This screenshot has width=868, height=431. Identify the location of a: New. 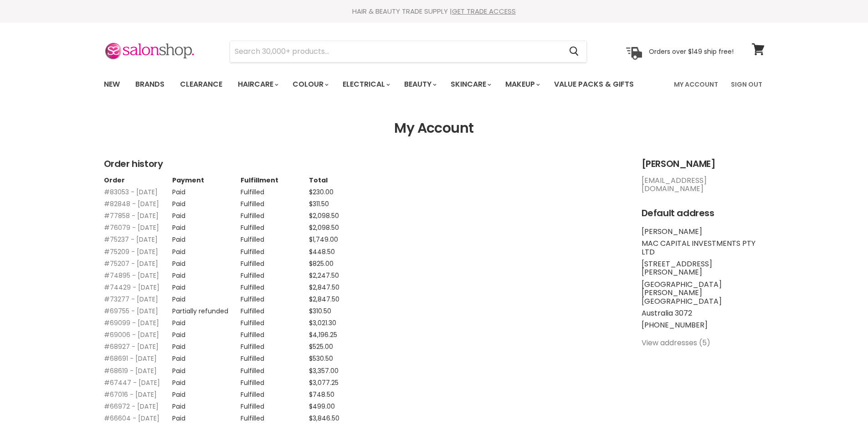
(112, 85).